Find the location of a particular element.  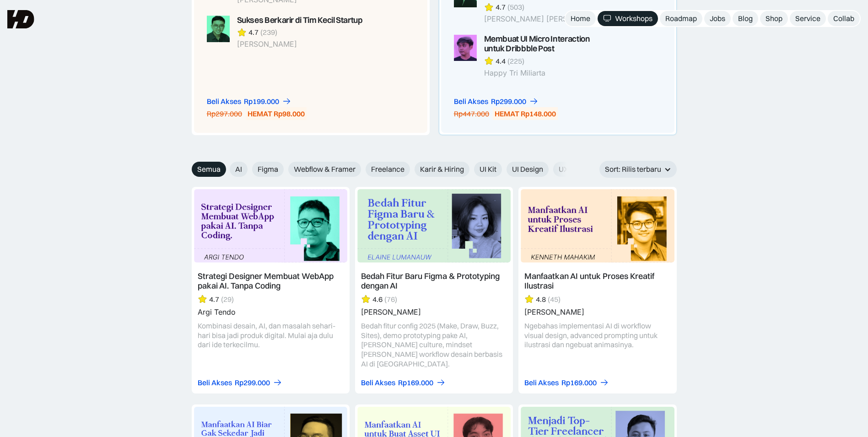

div: Shop is located at coordinates (774, 18).